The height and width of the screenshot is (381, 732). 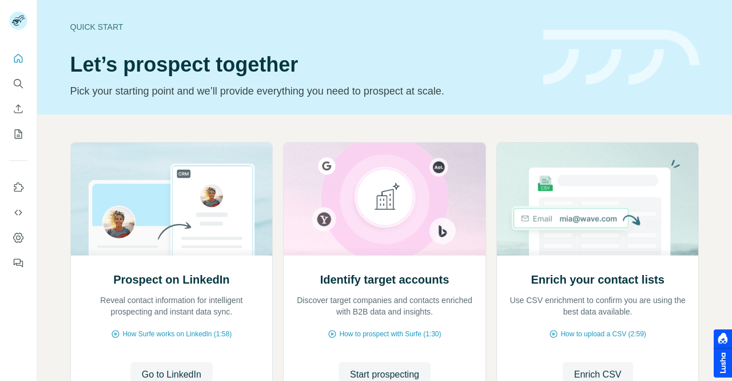 What do you see at coordinates (621, 57) in the screenshot?
I see `img: banner` at bounding box center [621, 57].